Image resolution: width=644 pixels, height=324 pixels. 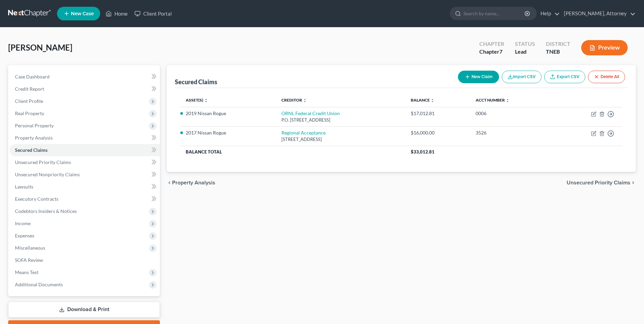 What do you see at coordinates (512, 113) in the screenshot?
I see `div: 0006` at bounding box center [512, 113].